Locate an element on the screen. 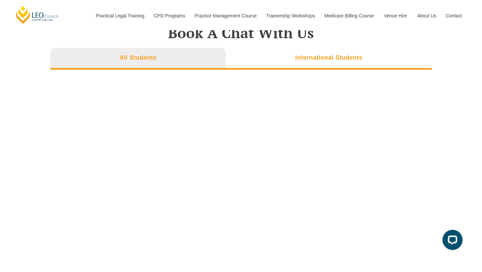  a: Practical Legal Training is located at coordinates (120, 16).